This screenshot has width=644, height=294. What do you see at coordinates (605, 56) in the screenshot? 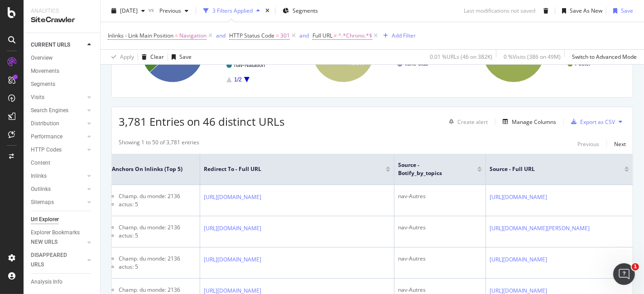
I see `div: Switch to Advanced Mode` at bounding box center [605, 56].